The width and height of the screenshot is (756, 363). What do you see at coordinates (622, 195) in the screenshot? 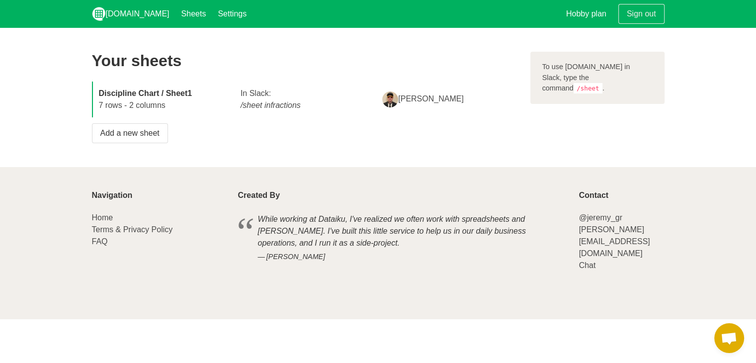
I see `p: Contact` at bounding box center [622, 195].